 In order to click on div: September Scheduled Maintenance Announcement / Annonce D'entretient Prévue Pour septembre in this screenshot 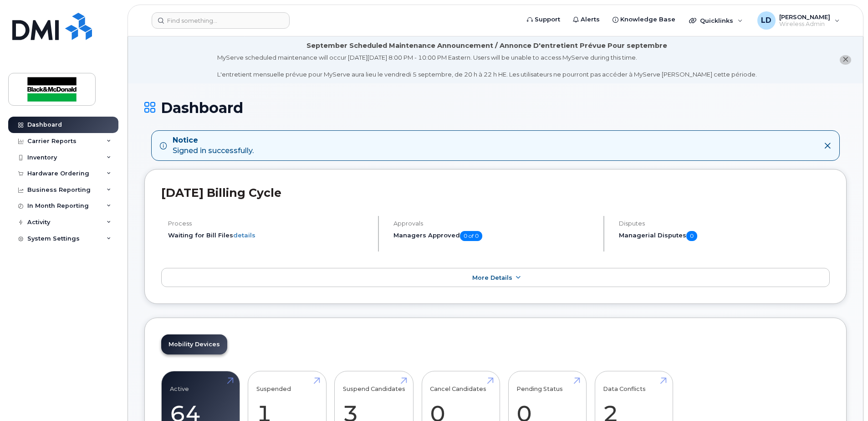, I will do `click(487, 46)`.